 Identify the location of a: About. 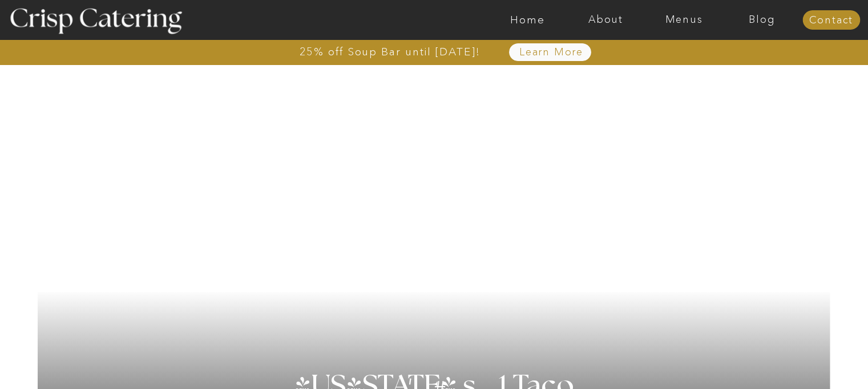
(605, 20).